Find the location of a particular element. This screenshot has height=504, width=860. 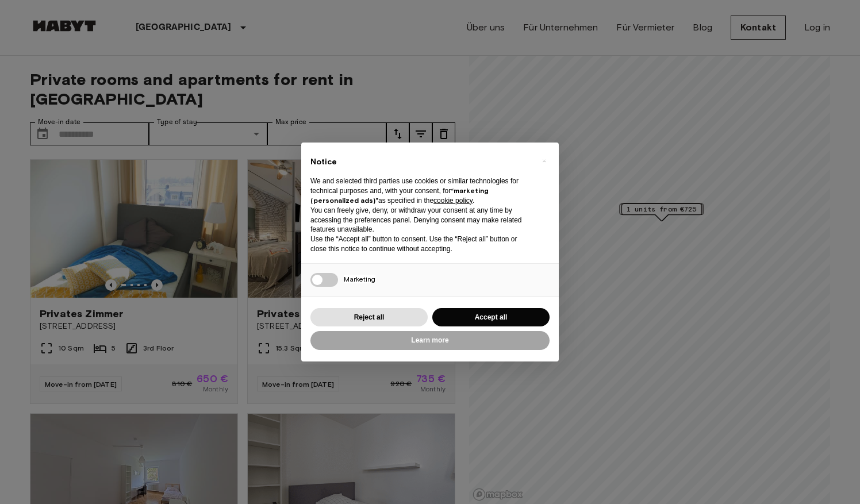

button: Close this notice is located at coordinates (544, 161).